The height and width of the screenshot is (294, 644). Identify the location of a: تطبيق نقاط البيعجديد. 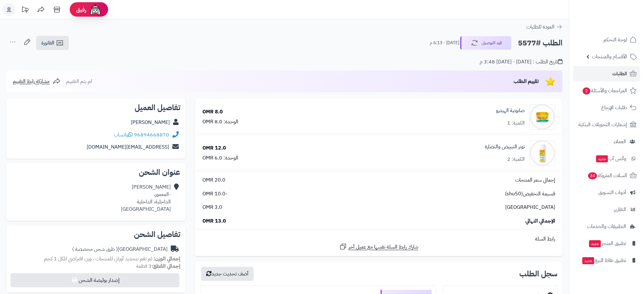
(607, 260).